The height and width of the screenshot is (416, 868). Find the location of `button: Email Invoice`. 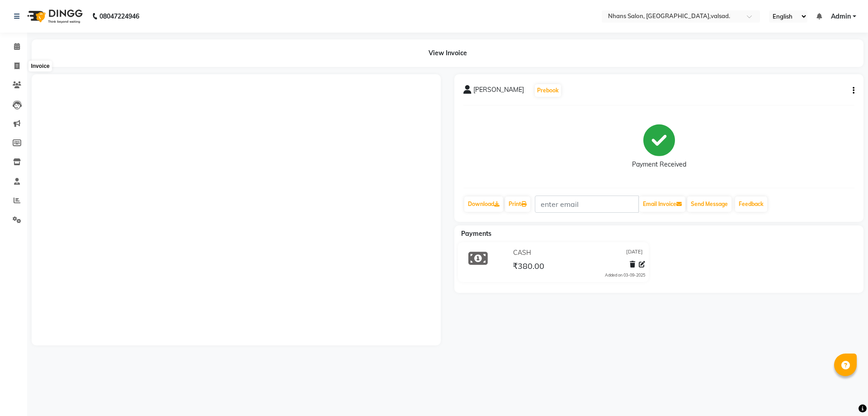

button: Email Invoice is located at coordinates (662, 204).